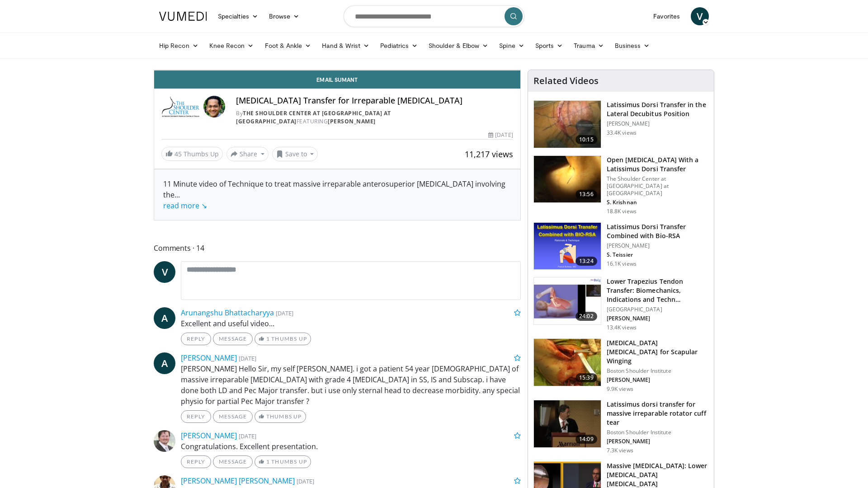 The width and height of the screenshot is (868, 488). Describe the element at coordinates (458, 45) in the screenshot. I see `a: Shoulder & Elbow` at that location.